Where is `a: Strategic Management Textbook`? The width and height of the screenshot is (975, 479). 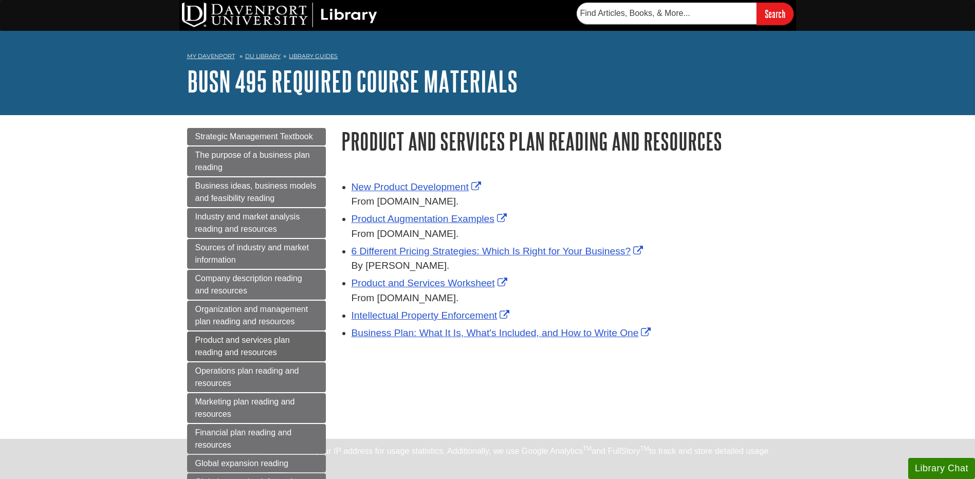
a: Strategic Management Textbook is located at coordinates (256, 137).